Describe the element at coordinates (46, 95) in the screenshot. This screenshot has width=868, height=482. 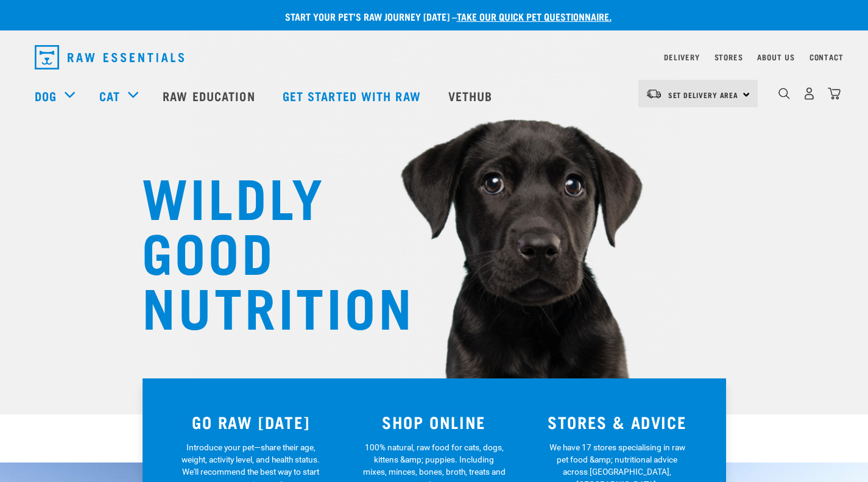
I see `a: Dog` at that location.